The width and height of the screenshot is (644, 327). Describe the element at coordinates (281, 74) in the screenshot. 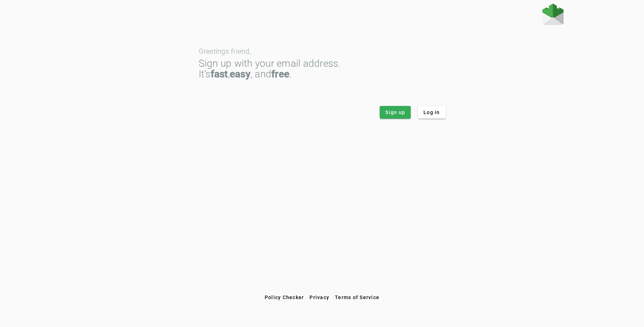

I see `strong: free` at that location.